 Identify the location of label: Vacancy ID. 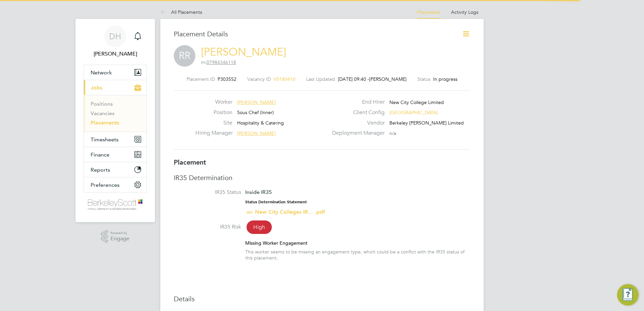
(259, 79).